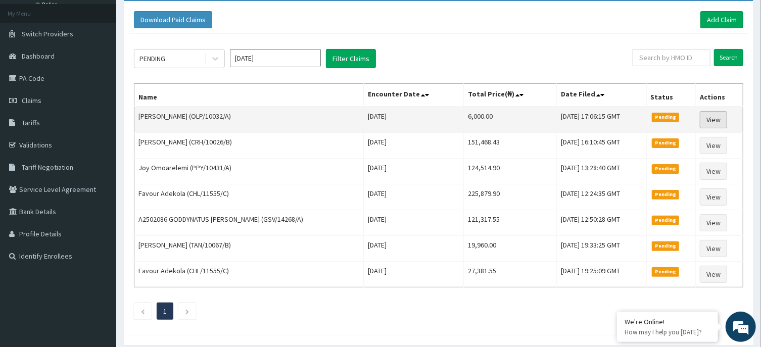  Describe the element at coordinates (31, 123) in the screenshot. I see `span: Tariffs` at that location.